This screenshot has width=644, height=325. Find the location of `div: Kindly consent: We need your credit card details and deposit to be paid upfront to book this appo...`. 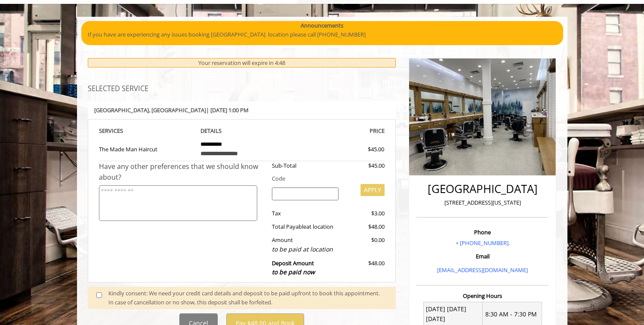

div: Kindly consent: We need your credit card details and deposit to be paid upfront to book this appo... is located at coordinates (248, 298).